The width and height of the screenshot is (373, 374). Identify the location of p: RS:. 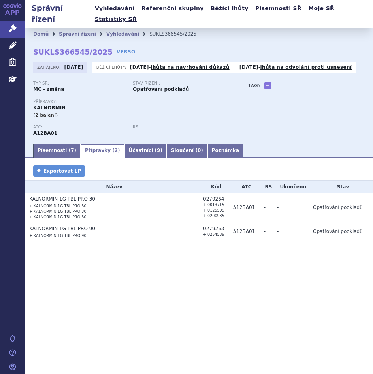
(179, 127).